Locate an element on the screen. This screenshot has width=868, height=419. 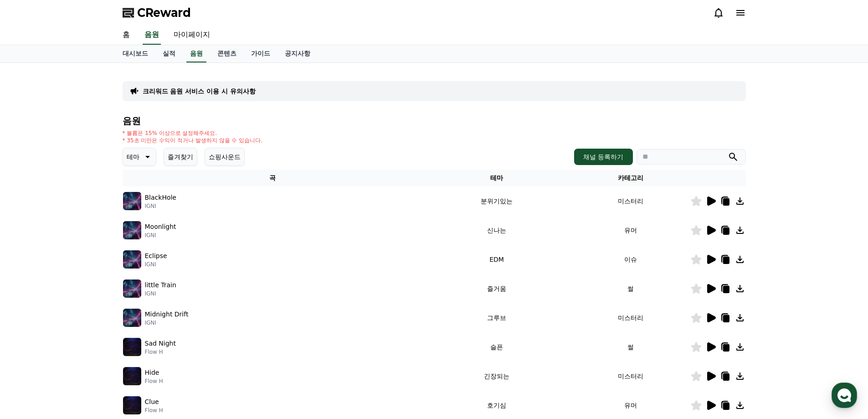
button: 테마 is located at coordinates (139, 156).